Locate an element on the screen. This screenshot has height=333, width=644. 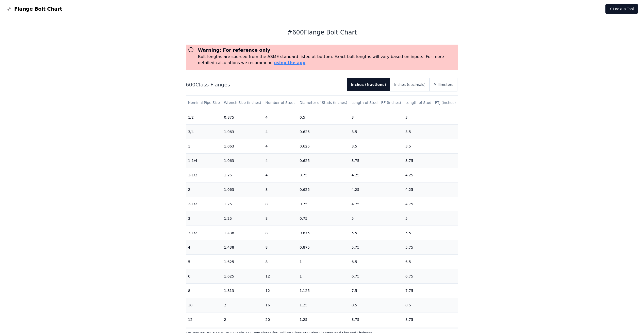
td: 1.125 is located at coordinates (323, 291).